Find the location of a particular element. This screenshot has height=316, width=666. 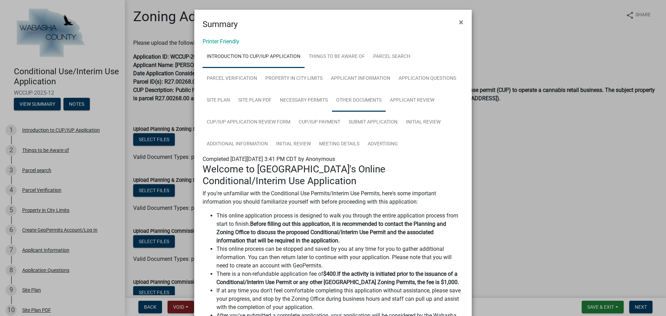

h4: Summary is located at coordinates (220, 24).